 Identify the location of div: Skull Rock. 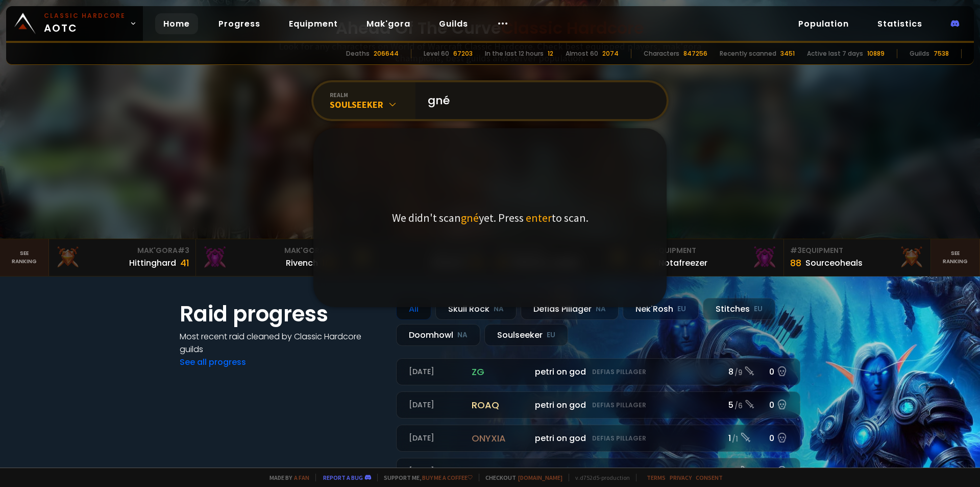
(476, 308).